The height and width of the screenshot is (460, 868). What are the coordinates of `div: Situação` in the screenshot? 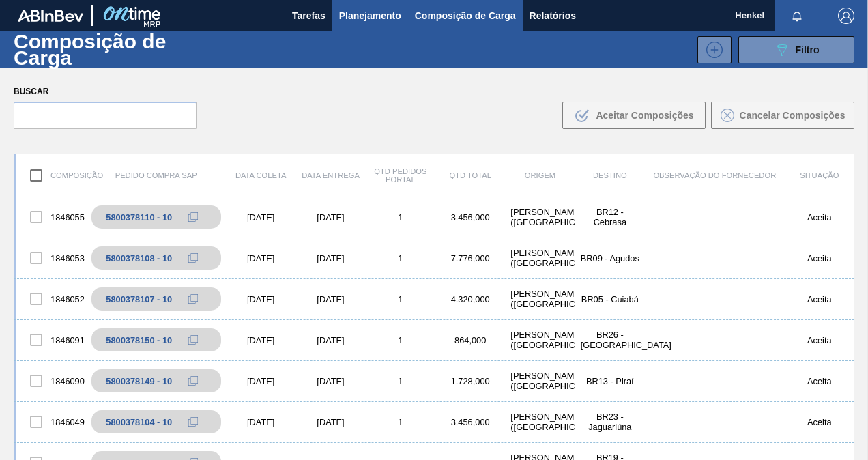 It's located at (819, 175).